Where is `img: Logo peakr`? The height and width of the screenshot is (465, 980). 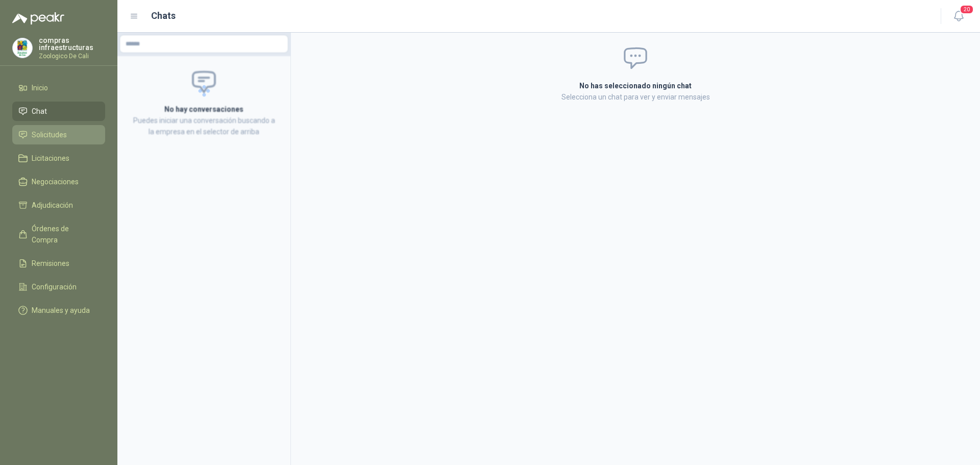
img: Logo peakr is located at coordinates (39, 18).